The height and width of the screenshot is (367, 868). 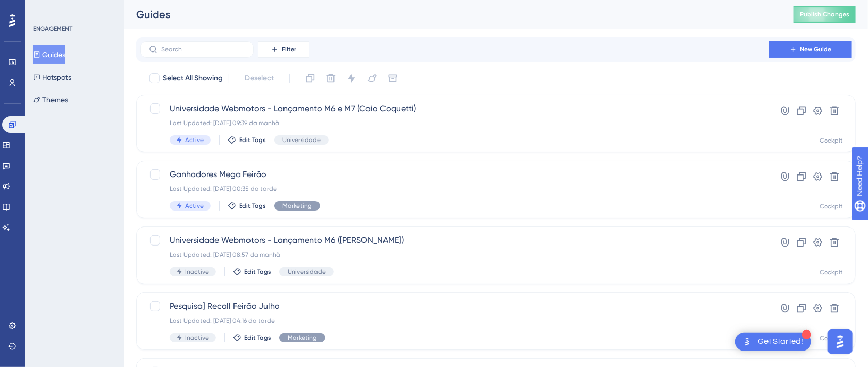 I want to click on button: Guides, so click(x=49, y=54).